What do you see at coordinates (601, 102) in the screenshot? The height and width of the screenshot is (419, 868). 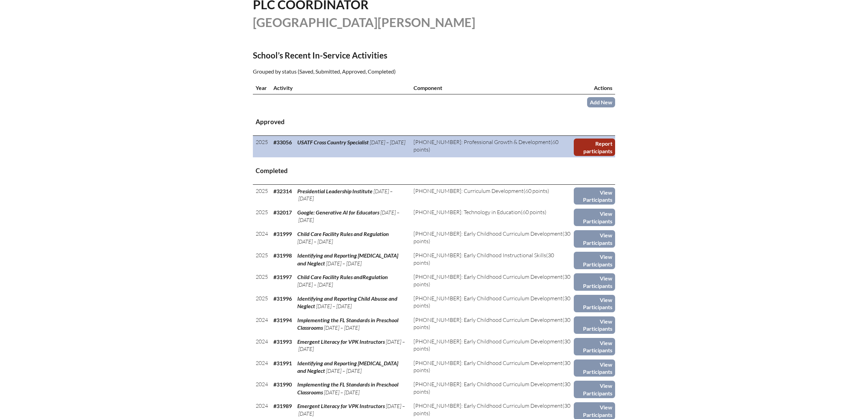 I see `a: Add New` at bounding box center [601, 102].